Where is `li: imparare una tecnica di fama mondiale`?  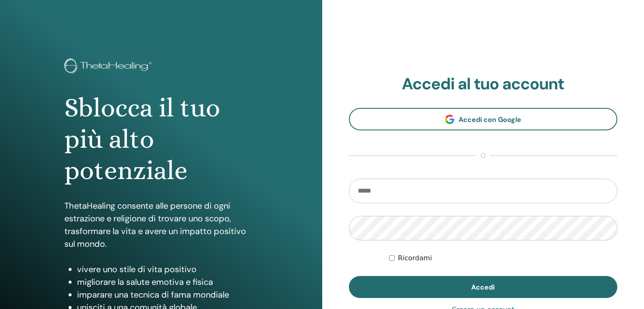 li: imparare una tecnica di fama mondiale is located at coordinates (167, 295).